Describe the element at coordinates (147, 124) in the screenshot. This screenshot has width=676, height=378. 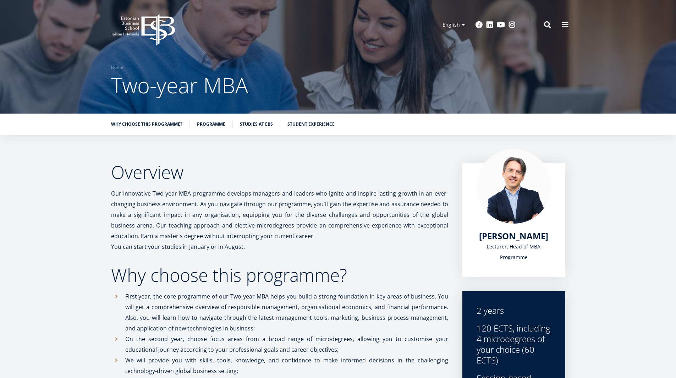
I see `a: Why choose this programme?` at that location.